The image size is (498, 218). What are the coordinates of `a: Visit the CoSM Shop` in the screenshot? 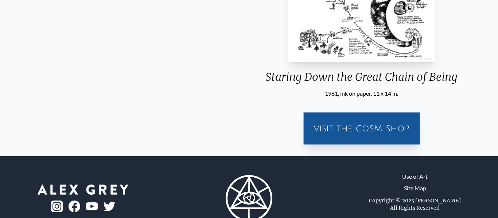 It's located at (361, 129).